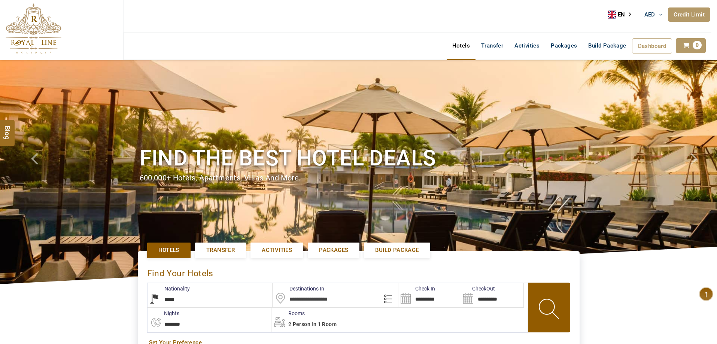 The width and height of the screenshot is (717, 344). I want to click on span: 2 Person in 1 Room, so click(312, 324).